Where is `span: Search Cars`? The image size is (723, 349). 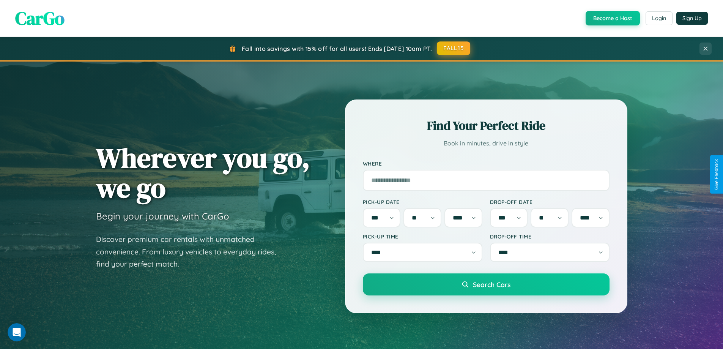
span: Search Cars is located at coordinates (491, 284).